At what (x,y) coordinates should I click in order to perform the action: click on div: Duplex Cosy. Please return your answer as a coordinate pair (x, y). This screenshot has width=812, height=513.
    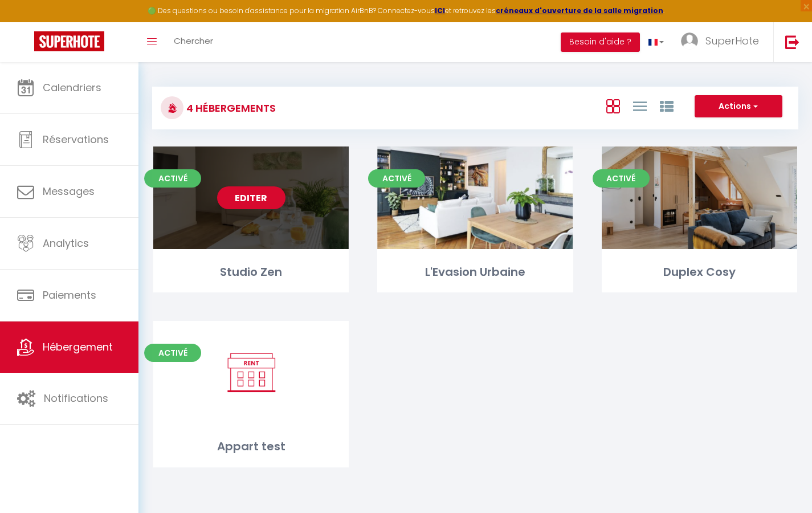
    Looking at the image, I should click on (699, 272).